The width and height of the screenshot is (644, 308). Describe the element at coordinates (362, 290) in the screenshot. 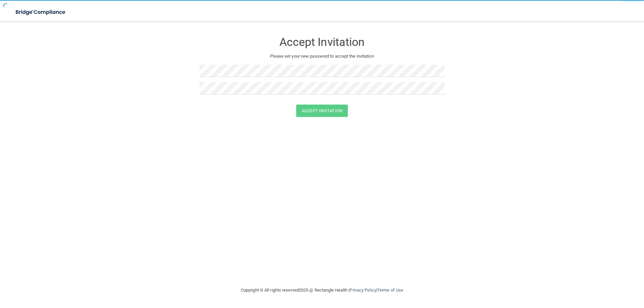

I see `a: Privacy Policy` at that location.